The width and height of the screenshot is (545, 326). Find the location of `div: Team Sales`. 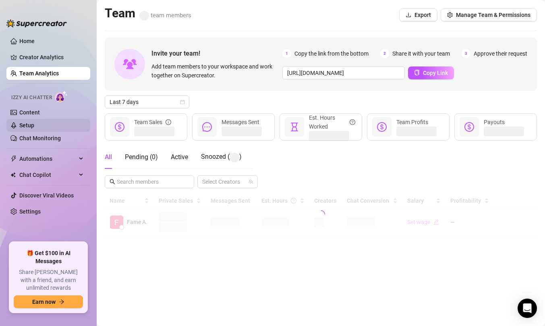

div: Team Sales is located at coordinates (153, 122).